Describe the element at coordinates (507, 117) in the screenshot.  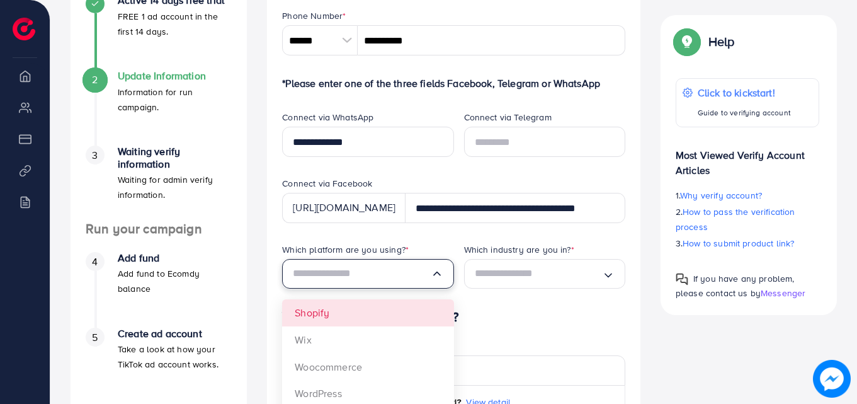
I see `label: Connect via Telegram` at that location.